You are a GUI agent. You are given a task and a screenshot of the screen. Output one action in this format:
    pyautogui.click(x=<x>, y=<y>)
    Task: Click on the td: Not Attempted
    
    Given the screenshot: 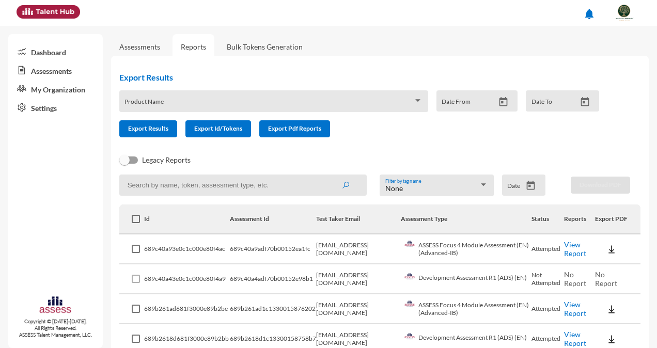 What is the action you would take?
    pyautogui.click(x=548, y=280)
    